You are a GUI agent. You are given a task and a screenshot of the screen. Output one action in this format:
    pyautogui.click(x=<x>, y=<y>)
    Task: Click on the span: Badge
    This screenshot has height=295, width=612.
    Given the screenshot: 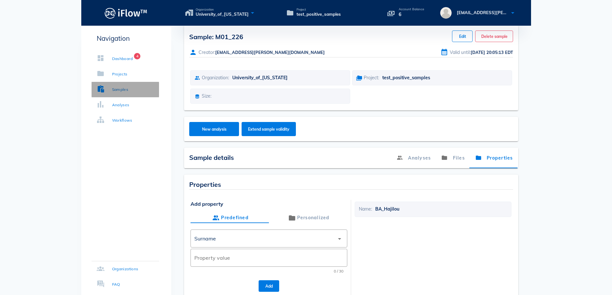 What is the action you would take?
    pyautogui.click(x=137, y=56)
    